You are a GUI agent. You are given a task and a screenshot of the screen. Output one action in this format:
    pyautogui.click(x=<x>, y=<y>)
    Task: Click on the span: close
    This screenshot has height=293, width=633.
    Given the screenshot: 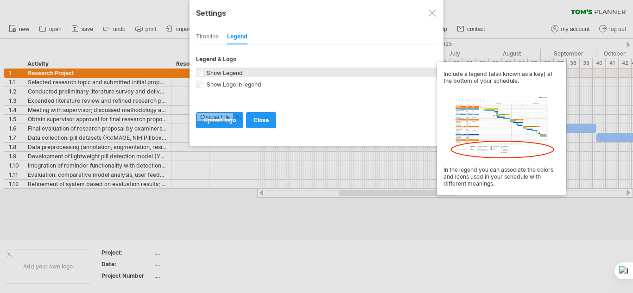 What is the action you would take?
    pyautogui.click(x=261, y=120)
    